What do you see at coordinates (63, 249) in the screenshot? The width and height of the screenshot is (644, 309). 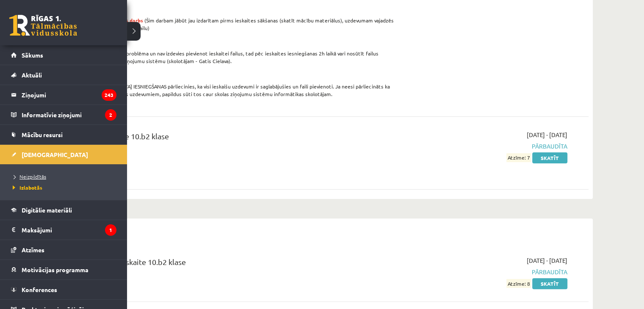 I see `a: Atzīmes` at bounding box center [63, 249].